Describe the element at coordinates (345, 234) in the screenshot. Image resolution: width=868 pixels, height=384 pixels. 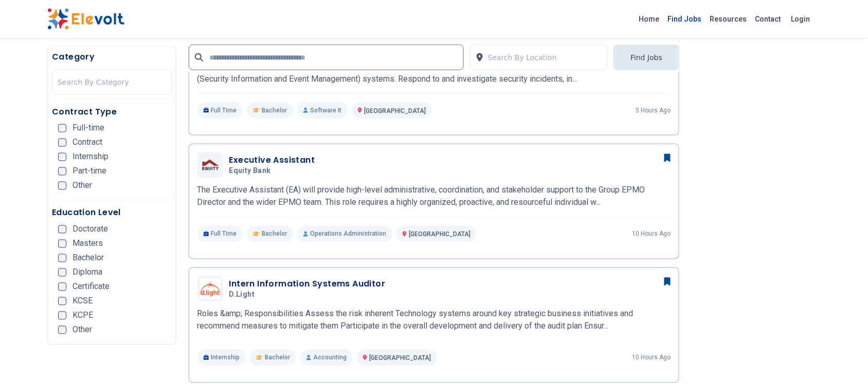
I see `p: Operations Administration` at that location.